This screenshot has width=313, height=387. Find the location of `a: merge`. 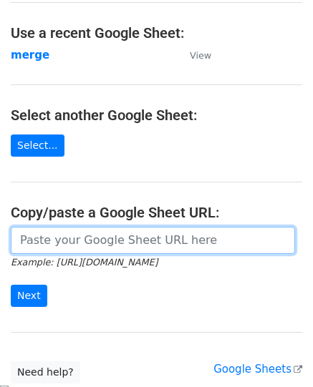

a: merge is located at coordinates (30, 55).